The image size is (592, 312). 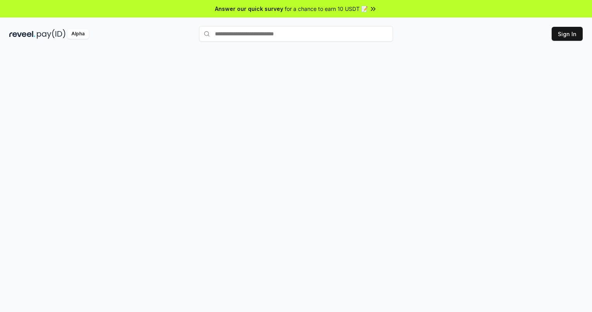 I want to click on span: for a chance to earn 10 USDT 📝, so click(x=326, y=9).